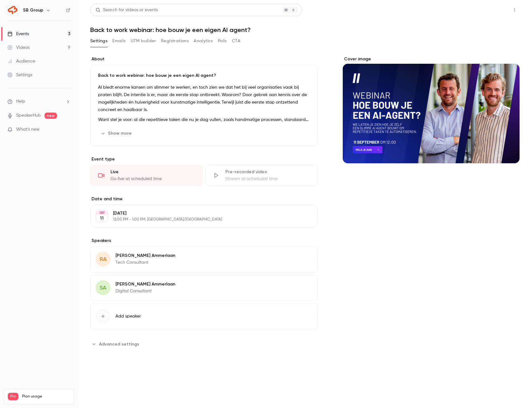 This screenshot has height=408, width=532. Describe the element at coordinates (145, 291) in the screenshot. I see `p: Digital Consultant` at that location.